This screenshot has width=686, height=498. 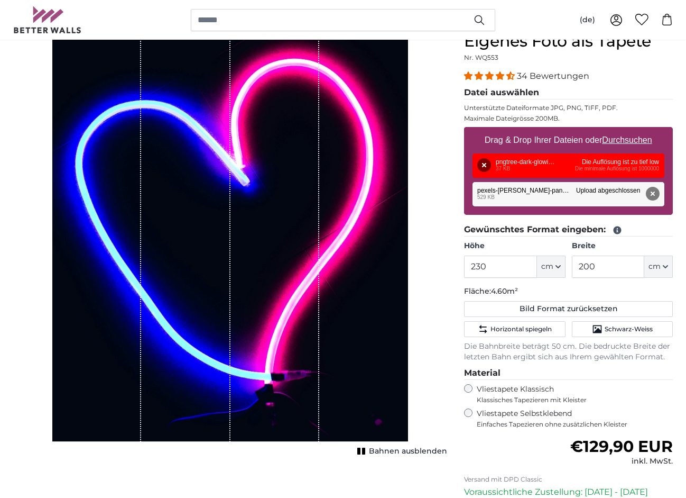 What do you see at coordinates (401, 451) in the screenshot?
I see `button: Bahnen ausblenden` at bounding box center [401, 451].